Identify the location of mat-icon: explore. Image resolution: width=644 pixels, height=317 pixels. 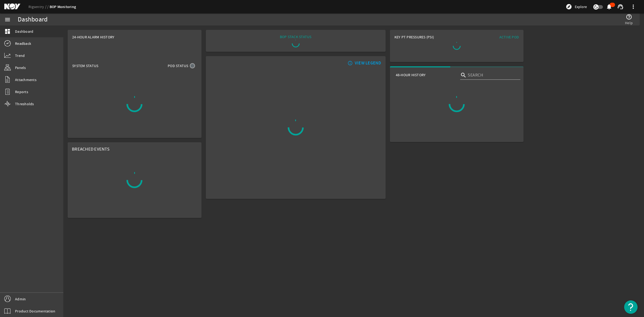
(569, 7).